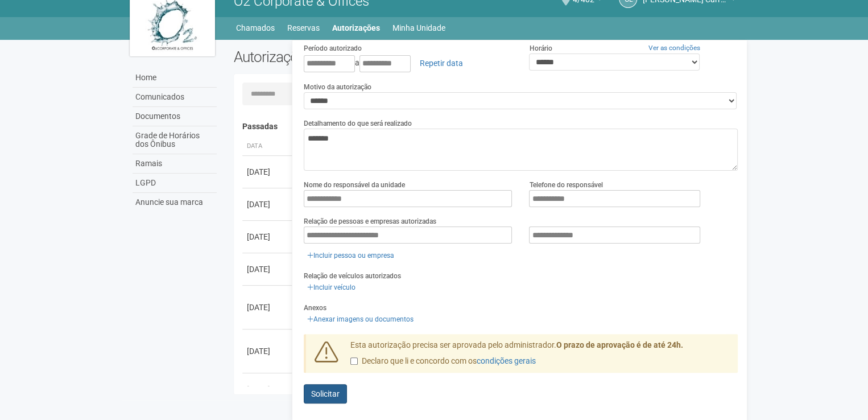 The height and width of the screenshot is (420, 868). Describe the element at coordinates (175, 202) in the screenshot. I see `a: Anuncie sua marca` at that location.